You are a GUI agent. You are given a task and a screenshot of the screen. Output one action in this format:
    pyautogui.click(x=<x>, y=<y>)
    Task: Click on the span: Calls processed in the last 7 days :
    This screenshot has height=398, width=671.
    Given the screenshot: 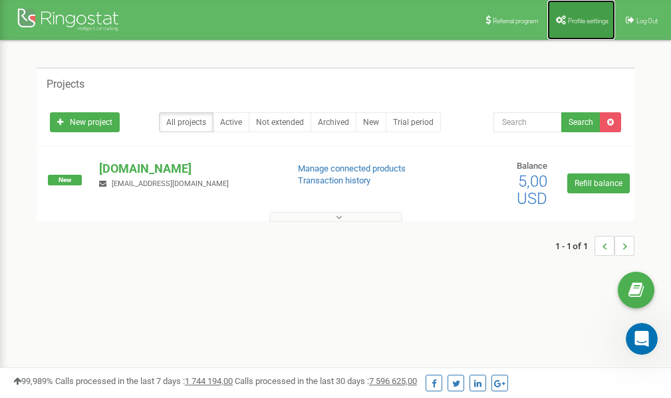 What is the action you would take?
    pyautogui.click(x=144, y=381)
    